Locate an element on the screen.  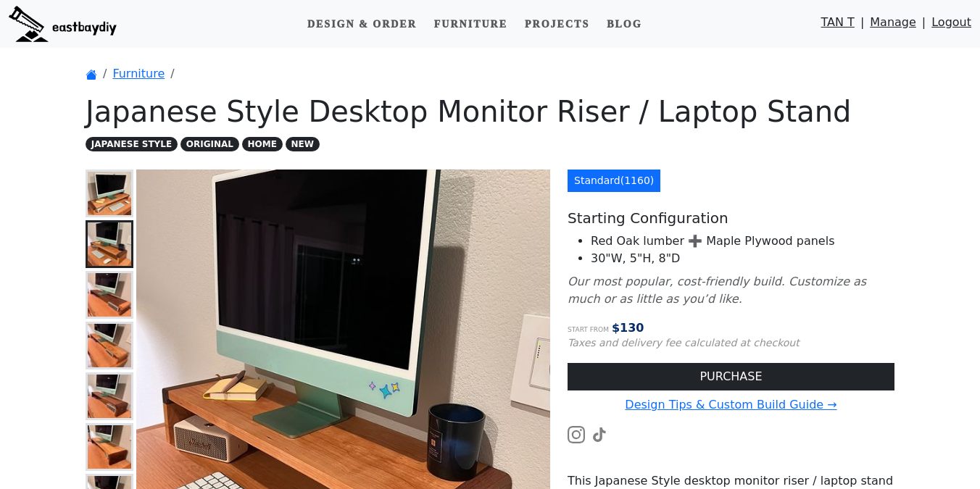
span: NEW is located at coordinates (303, 145).